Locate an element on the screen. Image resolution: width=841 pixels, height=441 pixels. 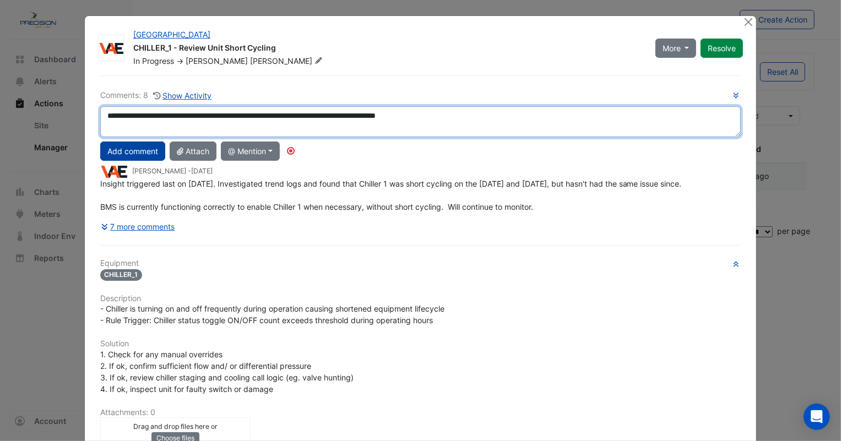
span: 1. Check for any manual overrides 2. If ok, confirm sufficient flow and/ or differential pressure... is located at coordinates (227, 372).